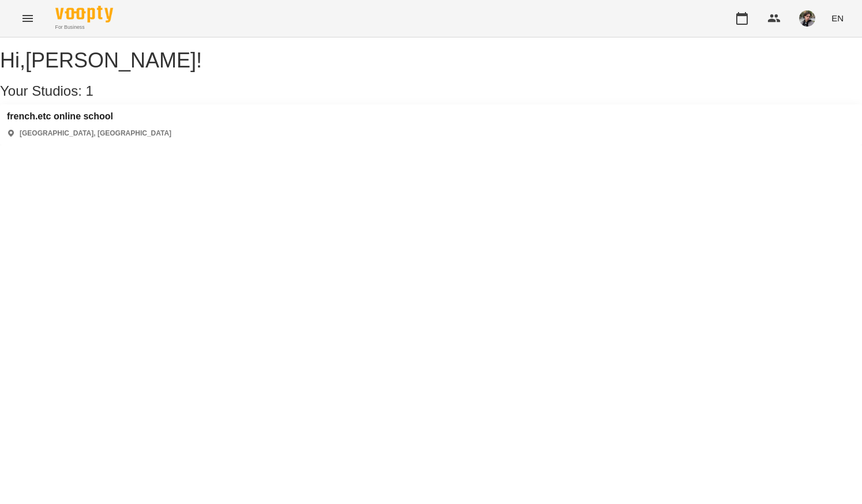  What do you see at coordinates (28, 18) in the screenshot?
I see `button: Menu` at bounding box center [28, 18].